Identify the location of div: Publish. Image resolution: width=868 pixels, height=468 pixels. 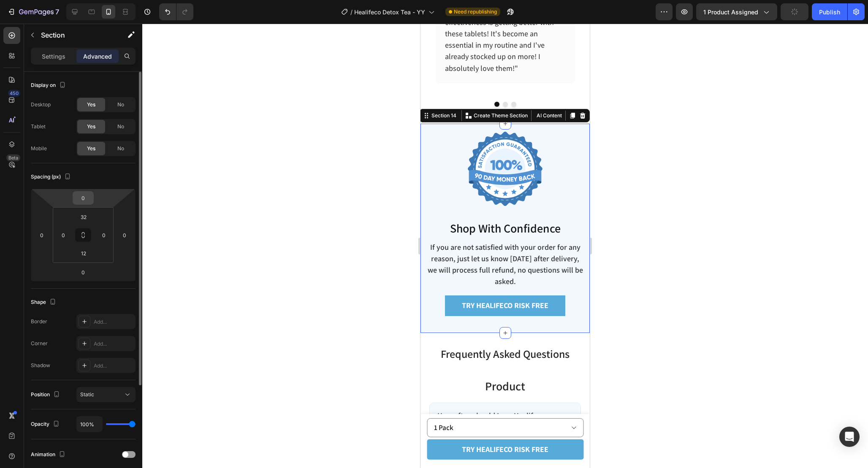
(829, 12).